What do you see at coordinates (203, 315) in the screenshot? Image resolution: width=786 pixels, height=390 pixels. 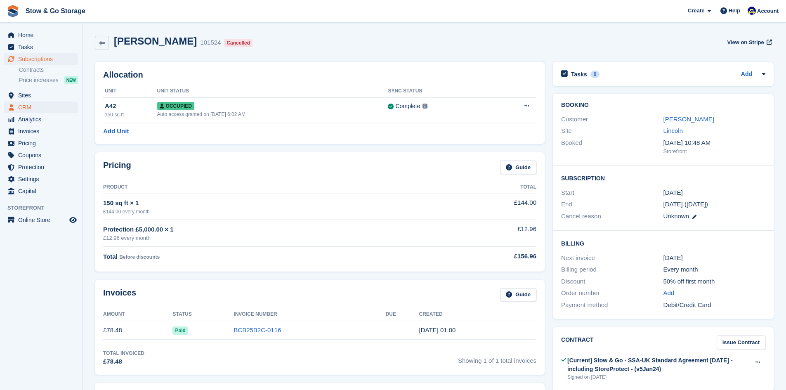 I see `th: Status` at bounding box center [203, 315].